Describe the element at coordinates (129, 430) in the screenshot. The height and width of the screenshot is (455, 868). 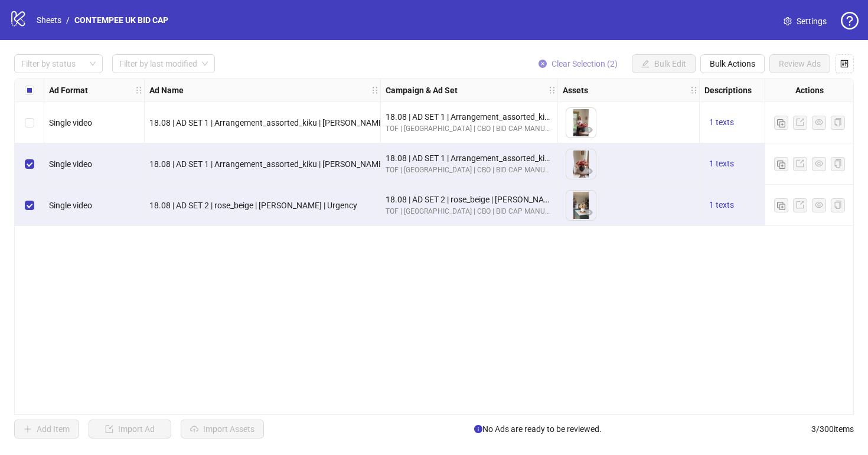
I see `button: Import Ad` at that location.